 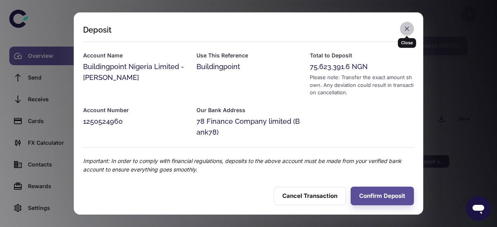 What do you see at coordinates (310, 196) in the screenshot?
I see `button: Cancel Transaction` at bounding box center [310, 196].